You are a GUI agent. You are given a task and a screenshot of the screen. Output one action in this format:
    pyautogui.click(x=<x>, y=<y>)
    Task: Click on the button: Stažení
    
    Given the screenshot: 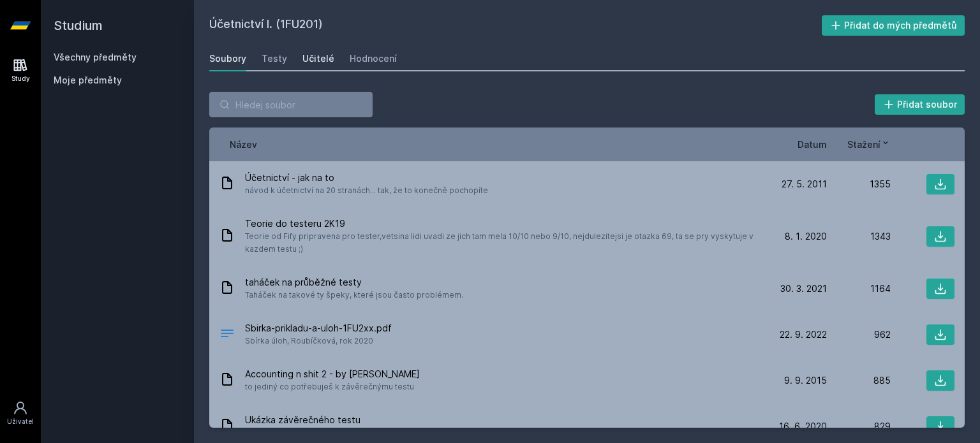 What is the action you would take?
    pyautogui.click(x=869, y=144)
    